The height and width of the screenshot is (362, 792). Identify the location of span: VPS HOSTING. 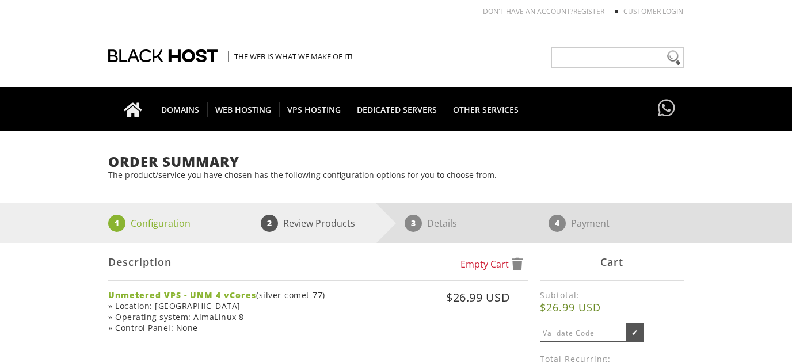
(314, 109).